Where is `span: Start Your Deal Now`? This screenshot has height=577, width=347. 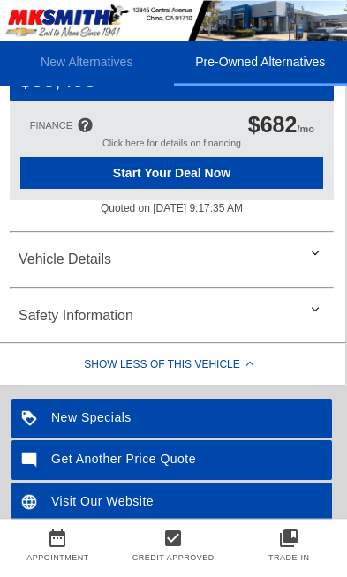
span: Start Your Deal Now is located at coordinates (171, 173).